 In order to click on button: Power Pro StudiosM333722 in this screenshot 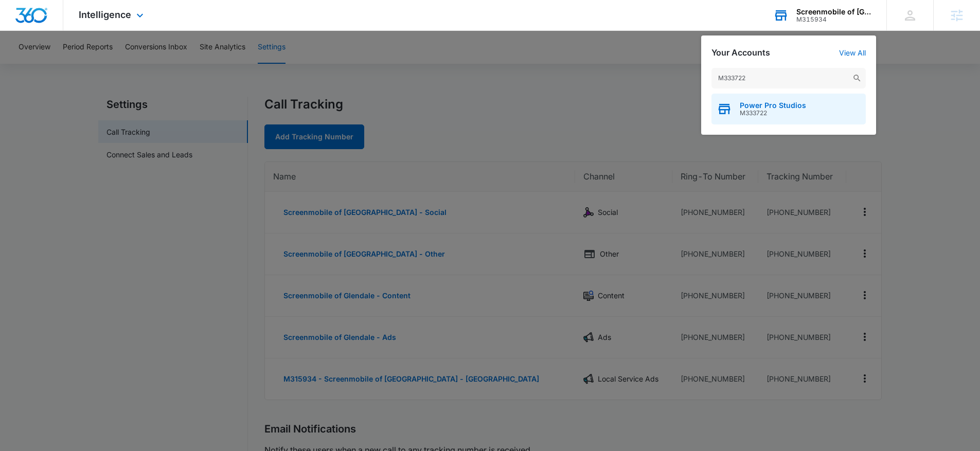, I will do `click(788, 109)`.